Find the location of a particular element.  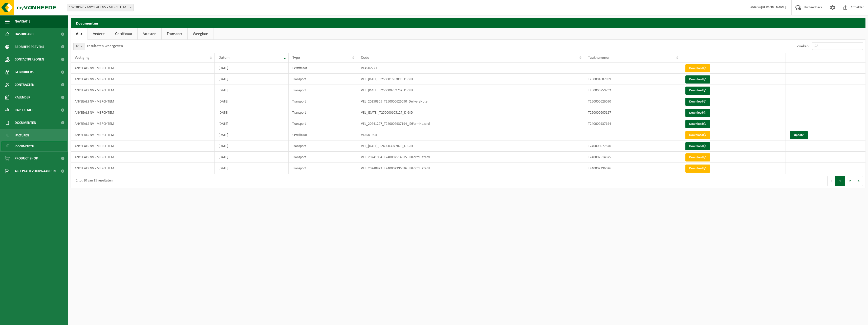

td: T240002937194 is located at coordinates (632, 124).